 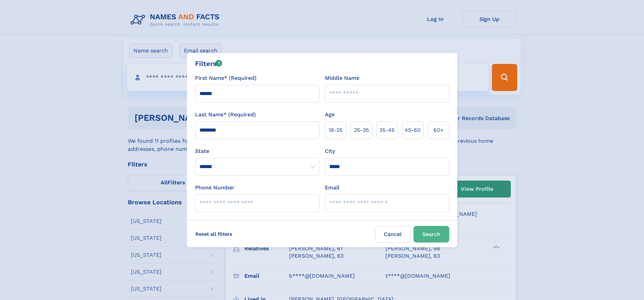 I want to click on span: 35‑45, so click(x=387, y=130).